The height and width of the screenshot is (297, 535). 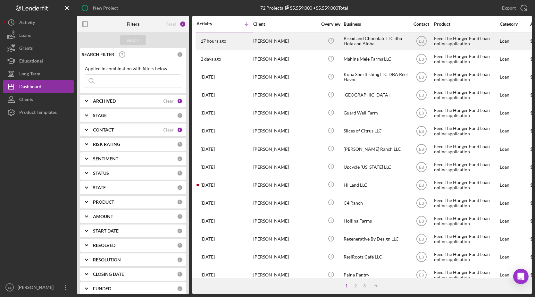 I want to click on time: 2025-10-06 19:48, so click(x=208, y=113).